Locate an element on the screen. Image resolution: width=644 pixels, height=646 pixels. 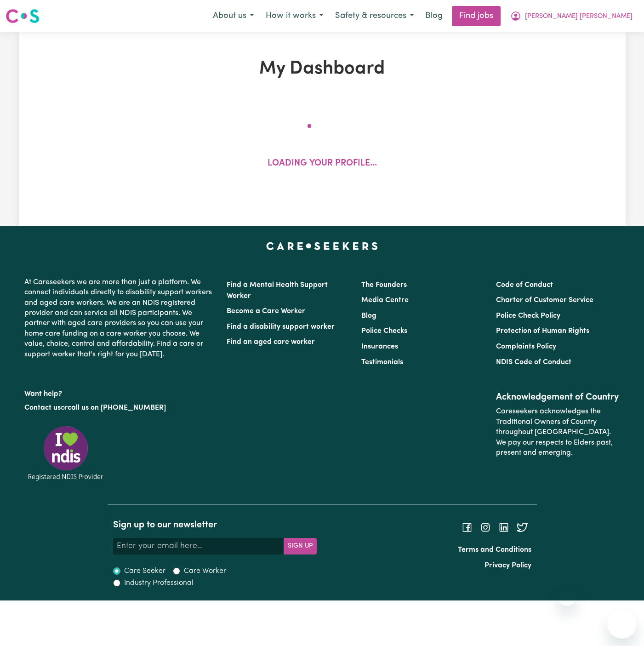
a: Follow Careseekers on Twitter is located at coordinates (522, 527).